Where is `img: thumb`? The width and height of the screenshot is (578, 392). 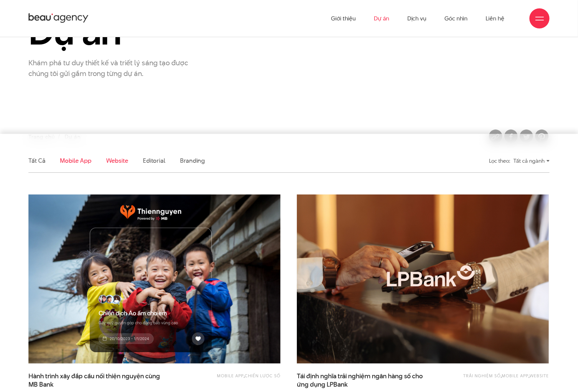
img: thumb is located at coordinates (154, 279).